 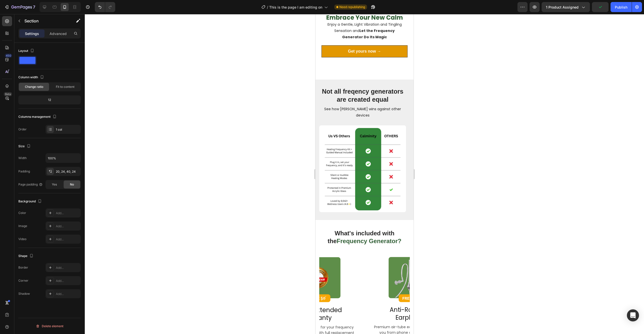 What do you see at coordinates (45, 21) in the screenshot?
I see `p: Section` at bounding box center [45, 21].